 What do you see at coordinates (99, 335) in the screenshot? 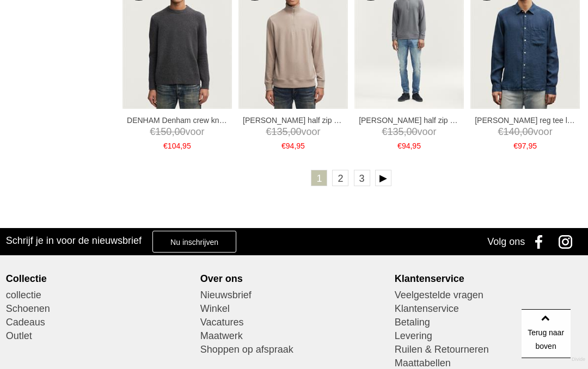
I see `a: Outlet` at bounding box center [99, 335].